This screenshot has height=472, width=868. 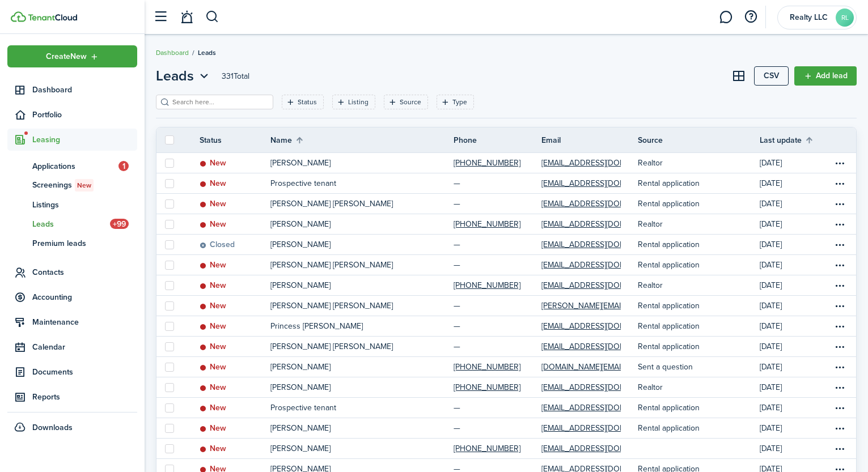 I want to click on status: Closed, so click(x=217, y=244).